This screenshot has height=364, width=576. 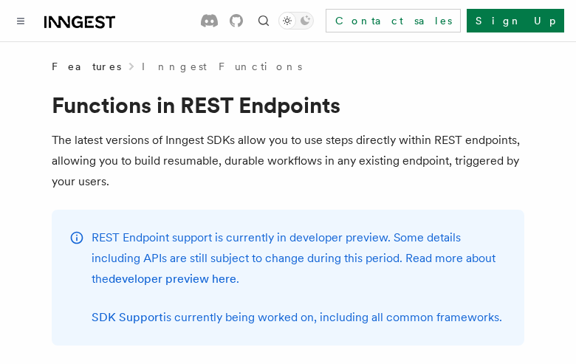 I want to click on a: developer preview here, so click(x=172, y=279).